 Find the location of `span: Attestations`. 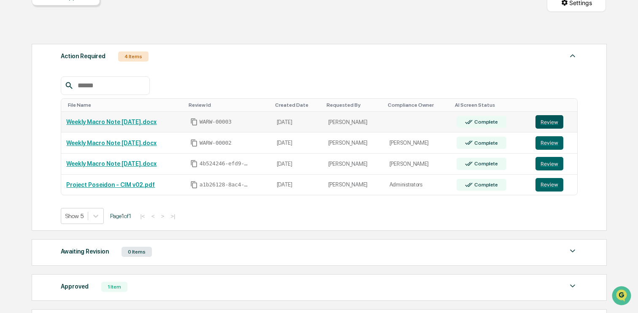

span: Attestations is located at coordinates (87, 111).